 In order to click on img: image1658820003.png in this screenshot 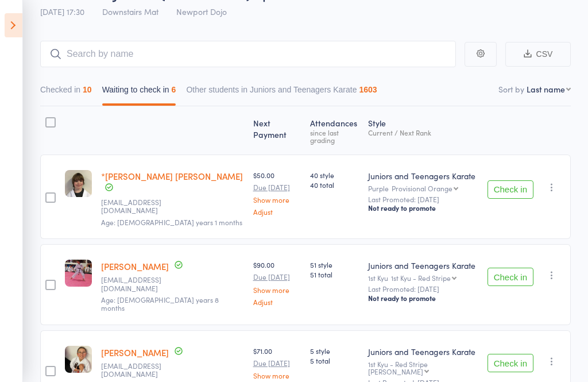, I will do `click(78, 183)`.